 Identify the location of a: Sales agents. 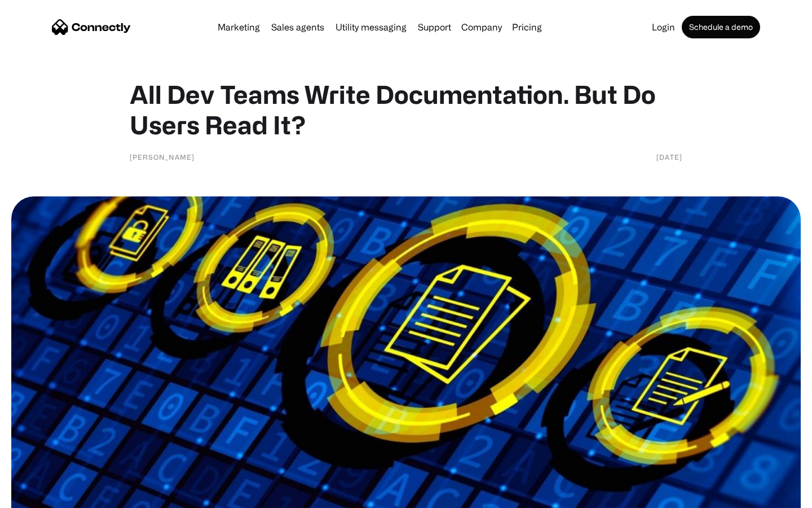
(298, 27).